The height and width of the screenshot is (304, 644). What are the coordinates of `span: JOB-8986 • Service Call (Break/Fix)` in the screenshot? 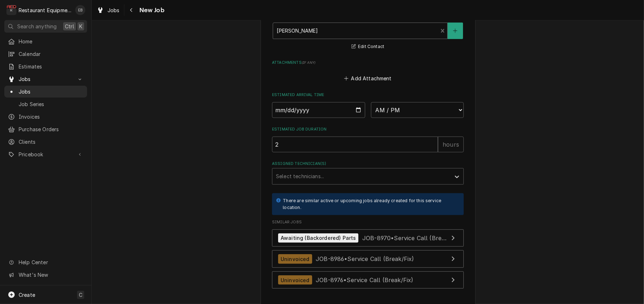 It's located at (365, 259).